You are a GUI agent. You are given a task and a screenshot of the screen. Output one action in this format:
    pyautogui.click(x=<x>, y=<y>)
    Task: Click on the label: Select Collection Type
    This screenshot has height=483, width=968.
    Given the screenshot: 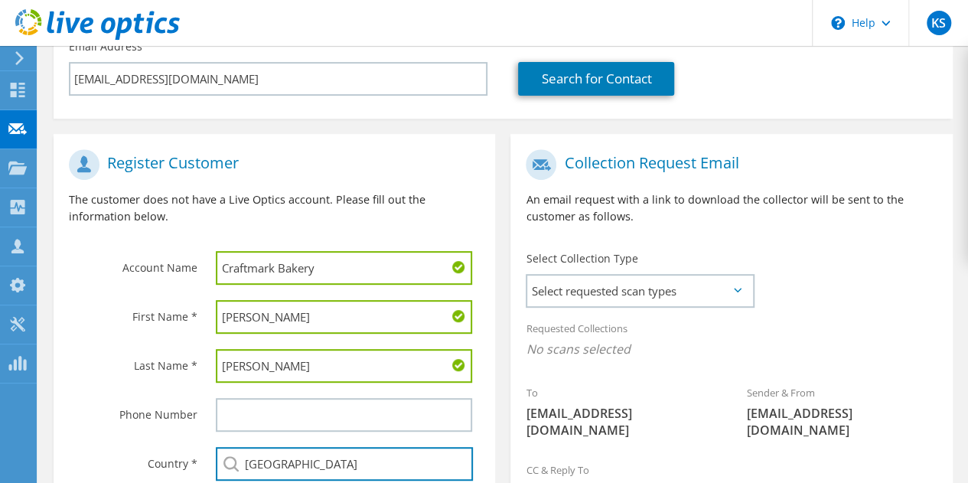 What is the action you would take?
    pyautogui.click(x=582, y=259)
    